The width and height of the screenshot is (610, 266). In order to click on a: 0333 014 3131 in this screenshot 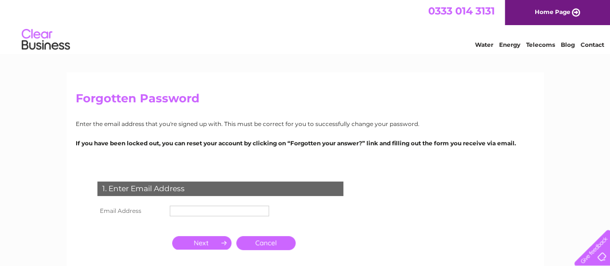, I will do `click(461, 11)`.